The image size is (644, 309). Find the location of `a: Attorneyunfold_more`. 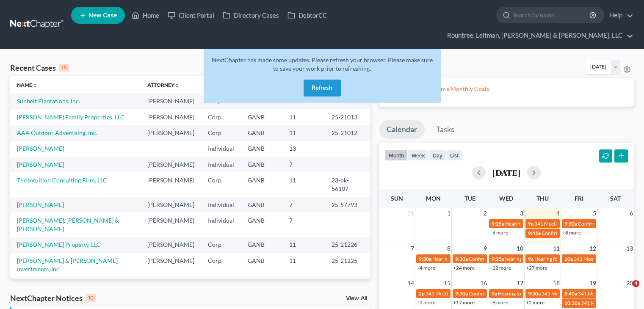

a: Attorneyunfold_more is located at coordinates (163, 84).